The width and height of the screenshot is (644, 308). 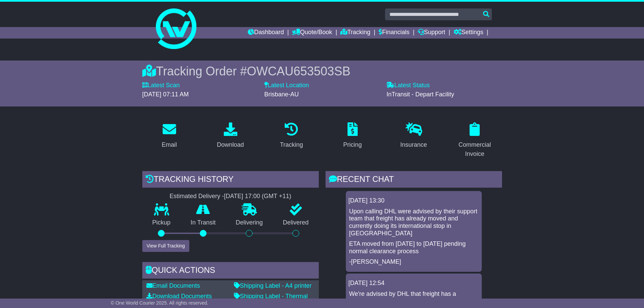 I want to click on a: Pricing, so click(x=352, y=136).